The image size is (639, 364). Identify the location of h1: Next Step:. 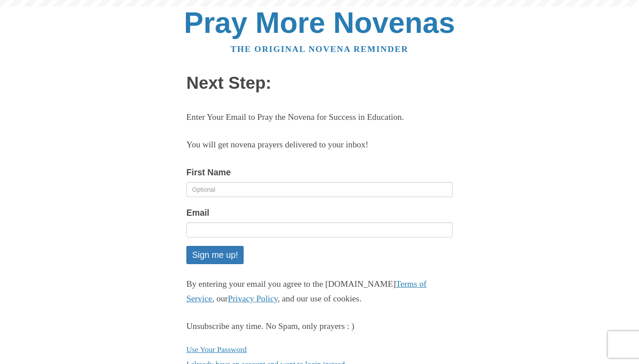
(320, 83).